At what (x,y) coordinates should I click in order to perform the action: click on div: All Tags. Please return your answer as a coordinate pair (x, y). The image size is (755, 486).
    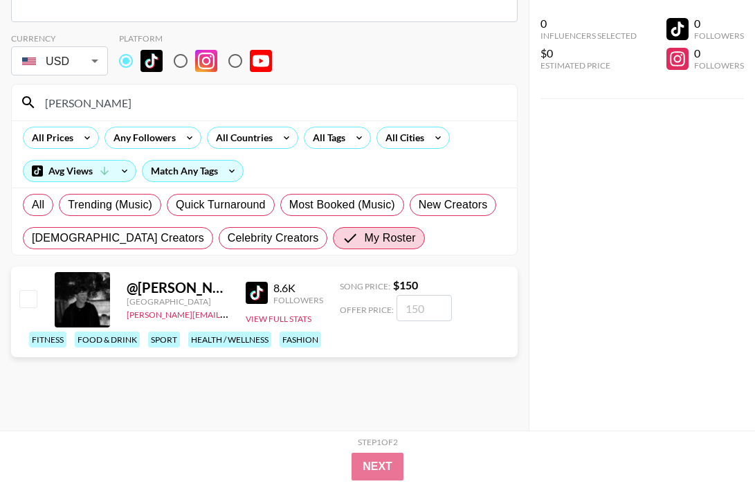
    Looking at the image, I should click on (326, 138).